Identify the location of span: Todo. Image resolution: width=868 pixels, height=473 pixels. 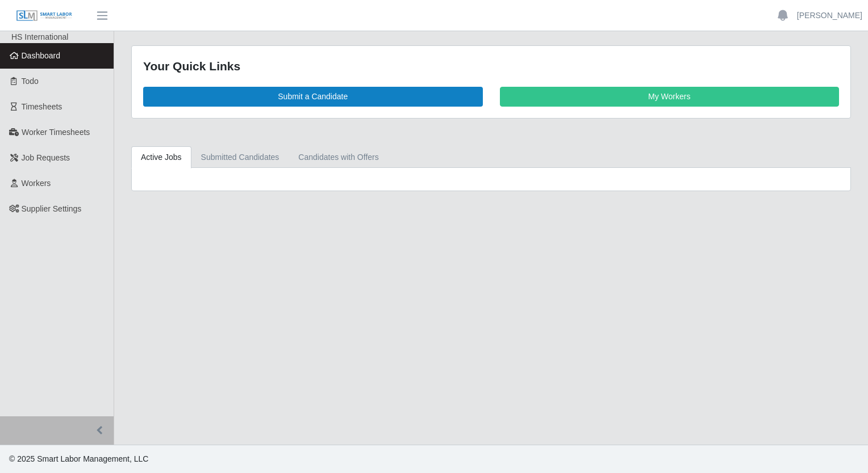
(30, 81).